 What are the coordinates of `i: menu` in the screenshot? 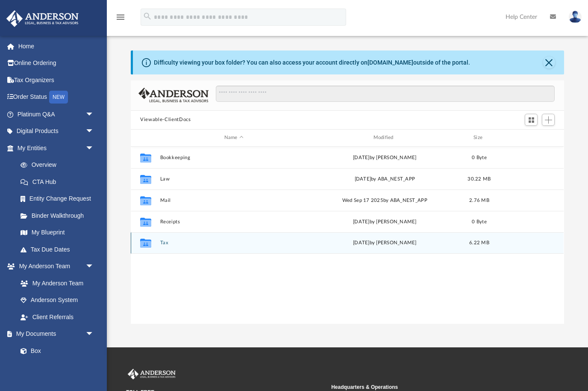 It's located at (121, 17).